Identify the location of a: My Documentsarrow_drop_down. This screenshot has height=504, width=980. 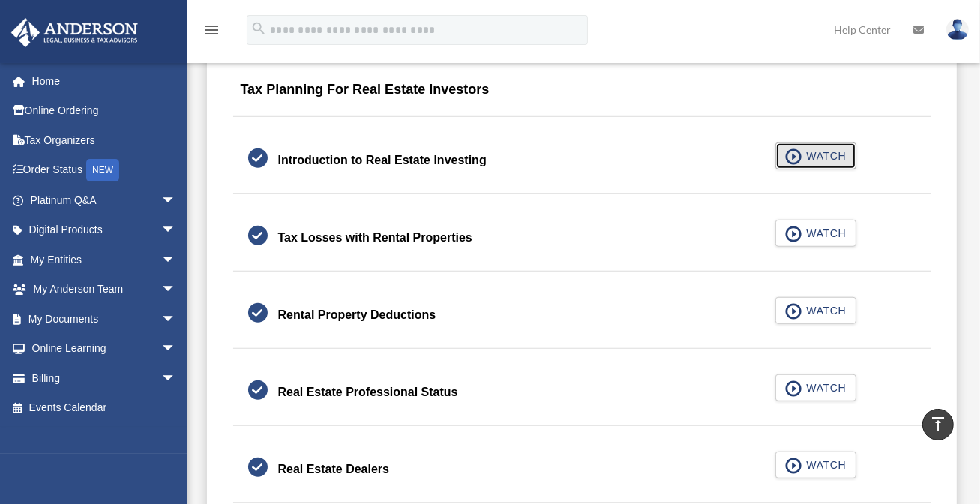
(105, 319).